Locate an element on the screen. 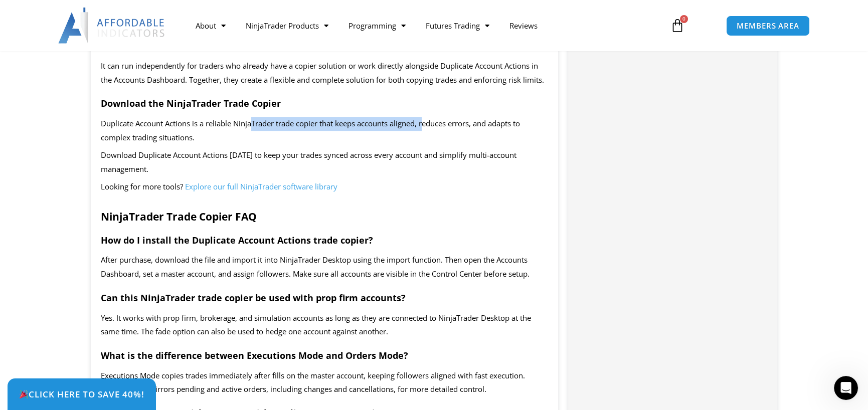  a: Explore our full NinjaTrader software library is located at coordinates (260, 187).